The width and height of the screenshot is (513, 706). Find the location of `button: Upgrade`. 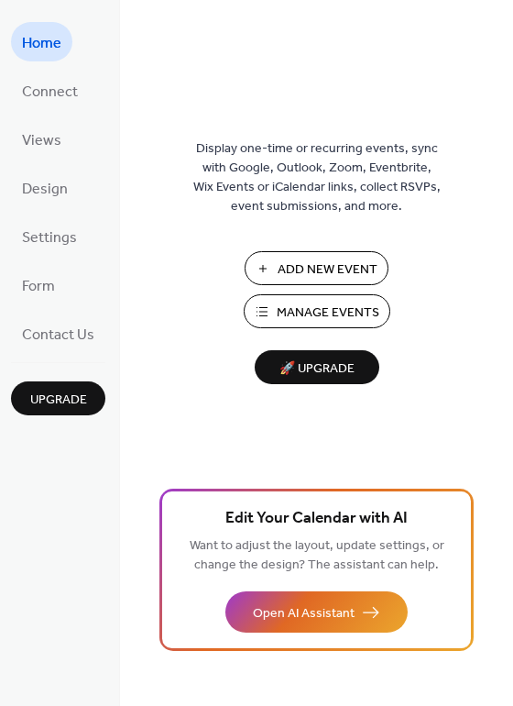

button: Upgrade is located at coordinates (58, 398).